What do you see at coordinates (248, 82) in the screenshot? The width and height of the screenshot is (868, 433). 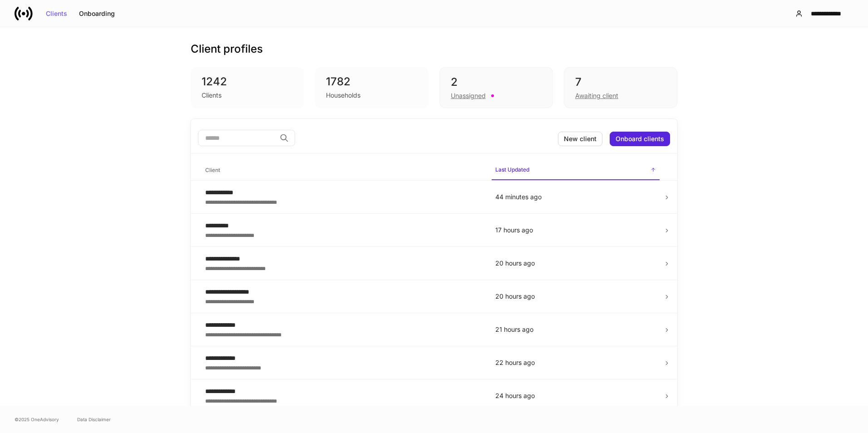 I see `div: 1242` at bounding box center [248, 82].